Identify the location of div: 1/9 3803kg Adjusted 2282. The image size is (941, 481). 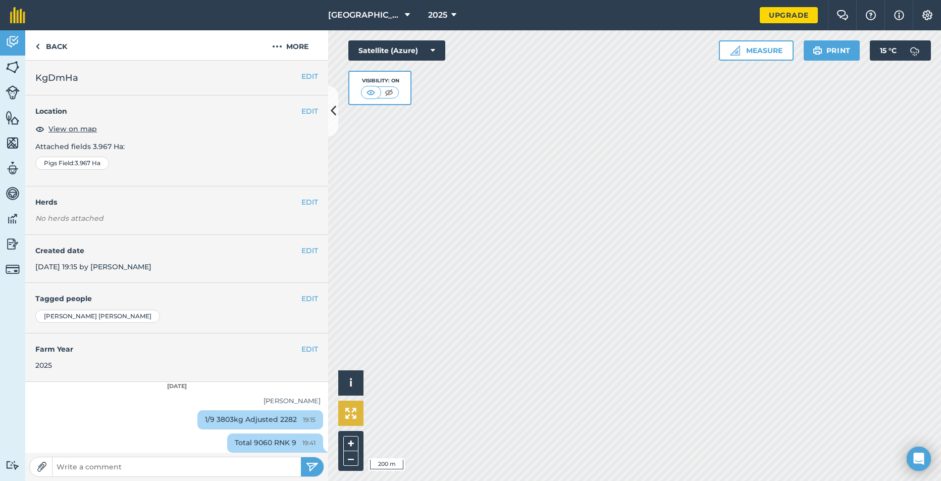
(260, 419).